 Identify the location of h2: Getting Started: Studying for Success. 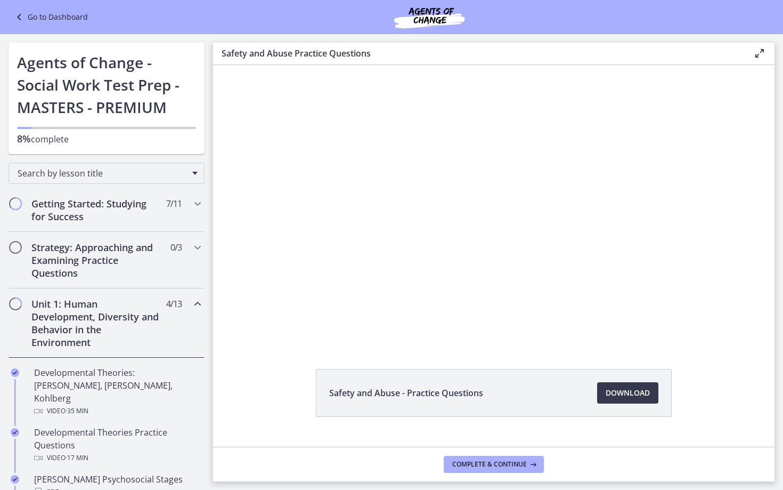
(96, 210).